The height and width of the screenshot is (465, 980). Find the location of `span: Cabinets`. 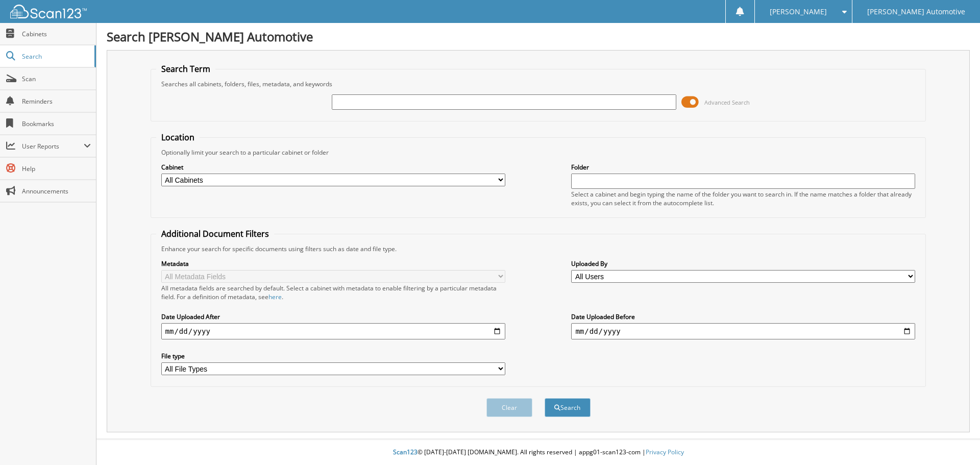

span: Cabinets is located at coordinates (56, 34).